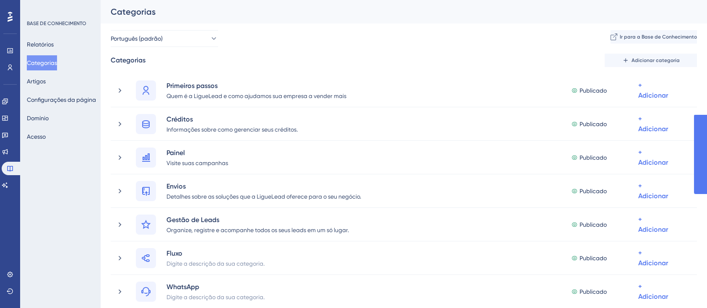 The width and height of the screenshot is (707, 308). What do you see at coordinates (656, 60) in the screenshot?
I see `font: Adicionar categoria` at bounding box center [656, 60].